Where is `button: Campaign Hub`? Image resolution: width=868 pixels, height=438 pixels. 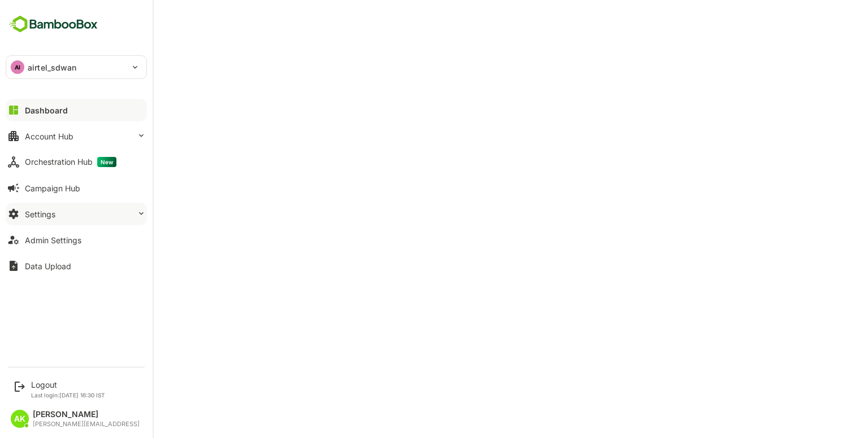
button: Campaign Hub is located at coordinates (76, 188).